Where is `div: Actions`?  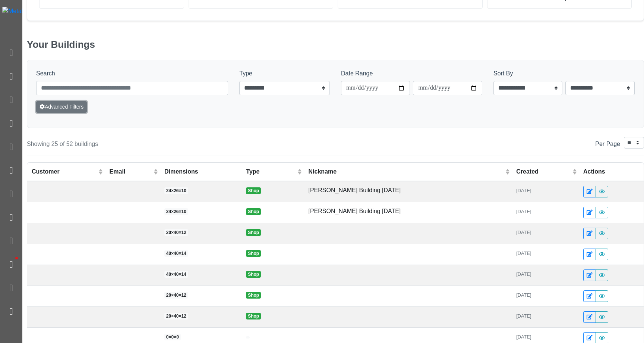 div: Actions is located at coordinates (612, 172).